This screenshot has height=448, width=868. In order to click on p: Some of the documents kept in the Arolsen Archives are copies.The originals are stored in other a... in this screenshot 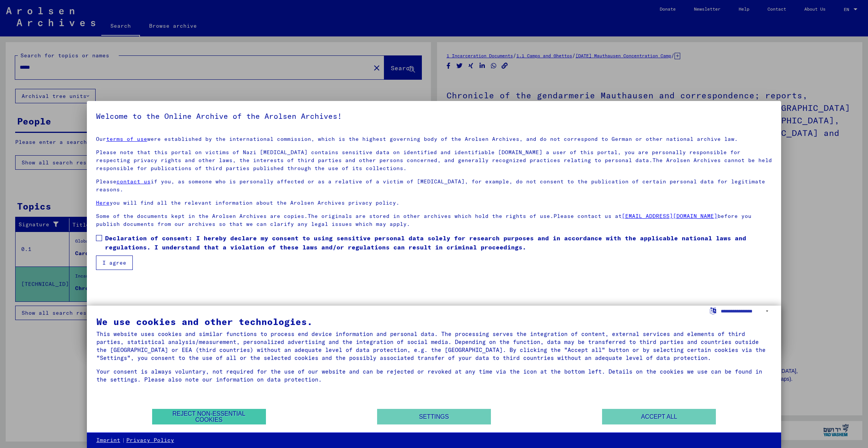, I will do `click(434, 220)`.